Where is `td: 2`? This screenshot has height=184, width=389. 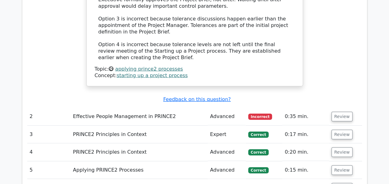
td: 2 is located at coordinates (49, 116).